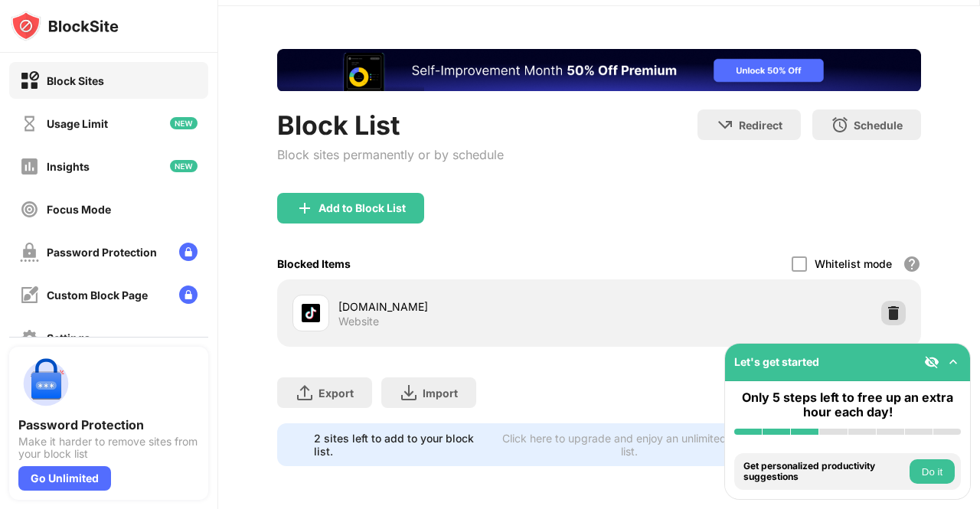 This screenshot has width=980, height=509. Describe the element at coordinates (46, 384) in the screenshot. I see `img: push-password-protection.svg` at that location.